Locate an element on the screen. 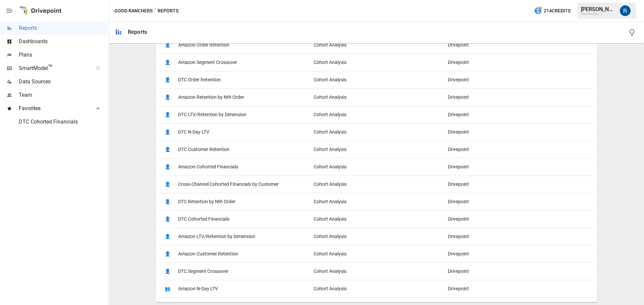 The width and height of the screenshot is (644, 305). span: Cross-Channel Cohorted Financials by Customer is located at coordinates (229, 185).